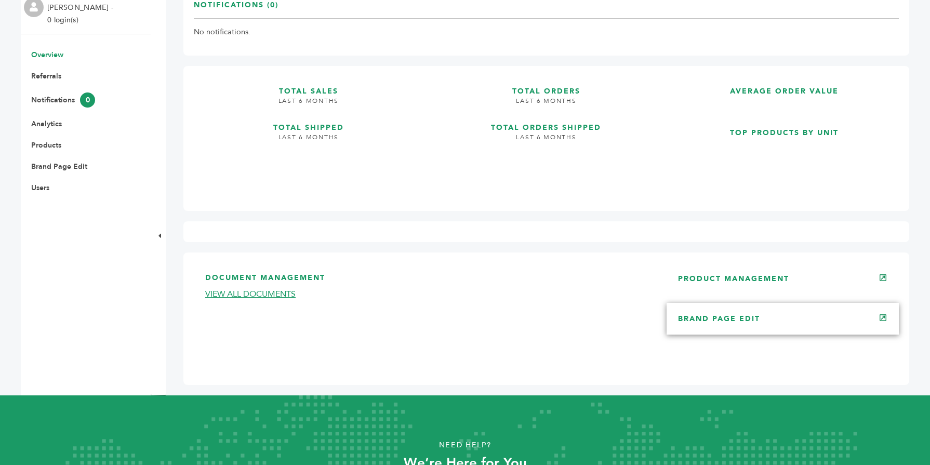 The width and height of the screenshot is (930, 465). Describe the element at coordinates (309, 134) in the screenshot. I see `a: TOTAL SALES LAST 6 MONTHS TOTAL SHIPPED LAST 6 MONTHS` at that location.